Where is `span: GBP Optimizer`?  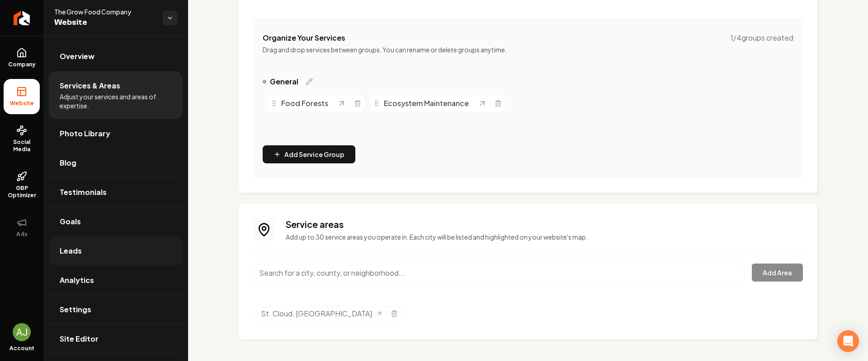
span: GBP Optimizer is located at coordinates (22, 192).